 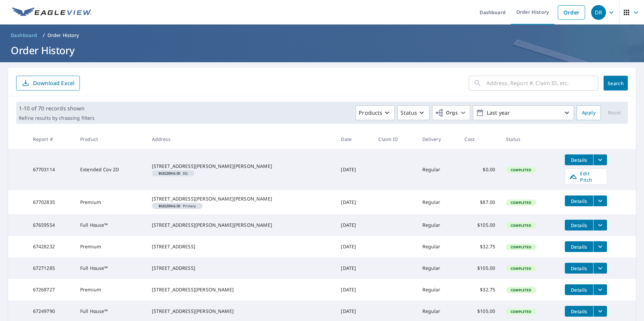 I want to click on a: Edit Pitch, so click(x=586, y=177).